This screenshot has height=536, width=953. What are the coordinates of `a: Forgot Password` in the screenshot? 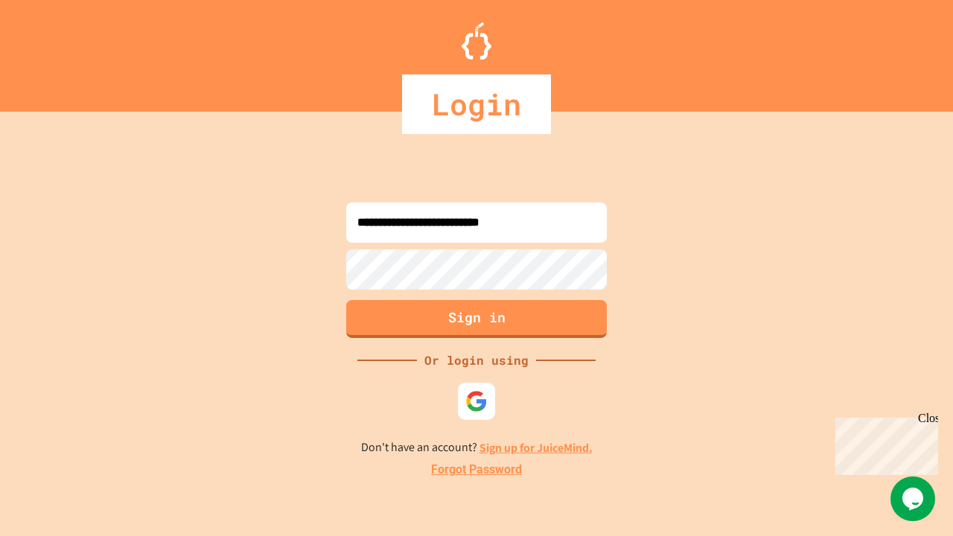 It's located at (476, 470).